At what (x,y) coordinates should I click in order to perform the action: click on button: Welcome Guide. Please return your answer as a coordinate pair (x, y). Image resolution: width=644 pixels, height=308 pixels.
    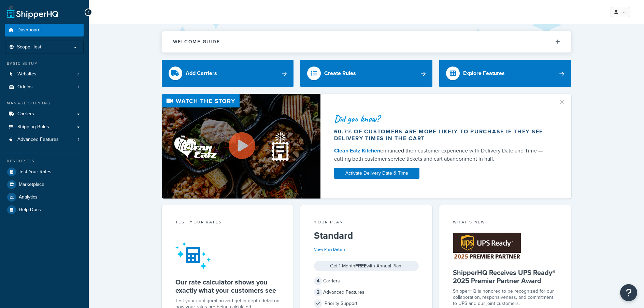
    Looking at the image, I should click on (367, 42).